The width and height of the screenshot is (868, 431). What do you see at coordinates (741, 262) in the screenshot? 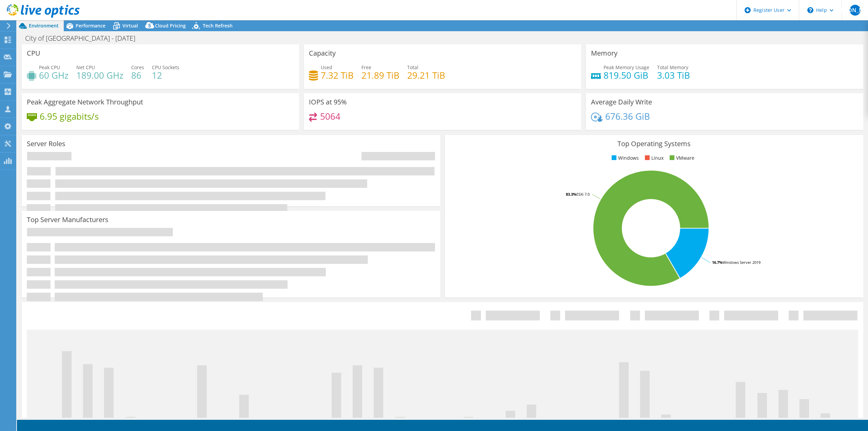
I see `tspan: Windows Server 2019` at bounding box center [741, 262].